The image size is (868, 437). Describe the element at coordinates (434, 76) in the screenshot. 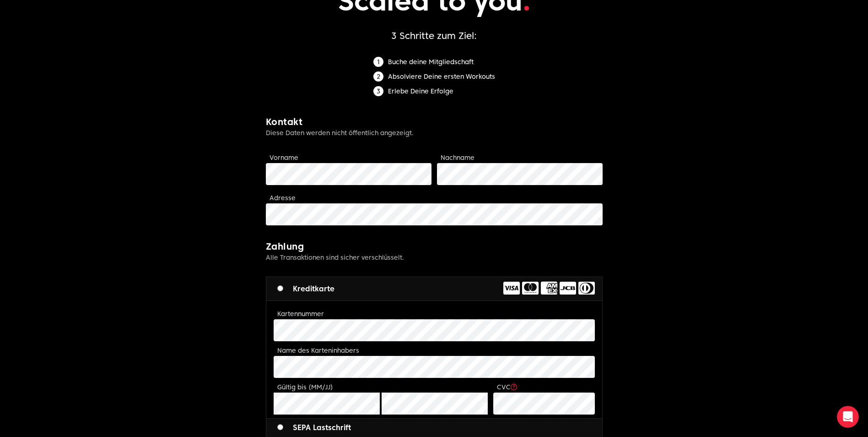

I see `li: Absolviere Deine ersten Workouts` at that location.